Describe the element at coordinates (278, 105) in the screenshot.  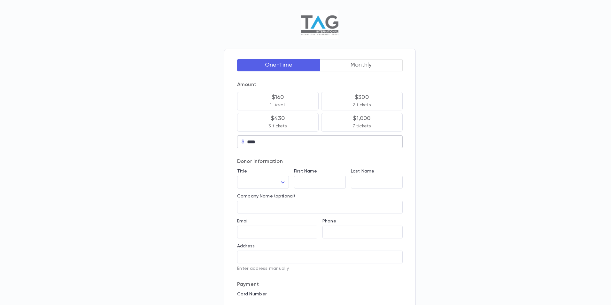
I see `p: 1 ticket` at that location.